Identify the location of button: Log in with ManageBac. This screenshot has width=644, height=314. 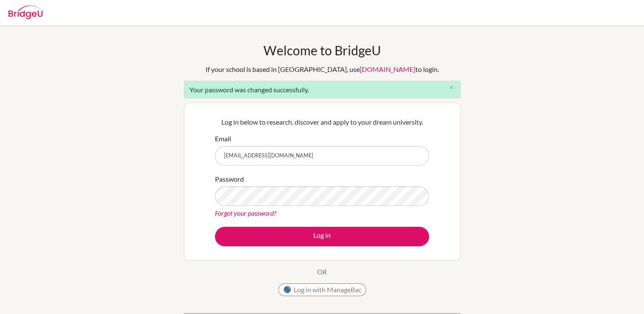
(322, 290).